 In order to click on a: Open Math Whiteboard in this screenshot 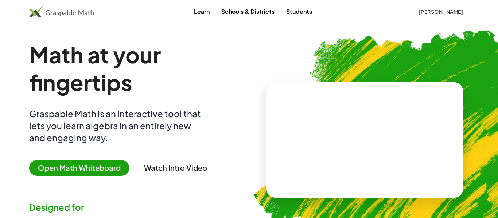, I will do `click(82, 168)`.